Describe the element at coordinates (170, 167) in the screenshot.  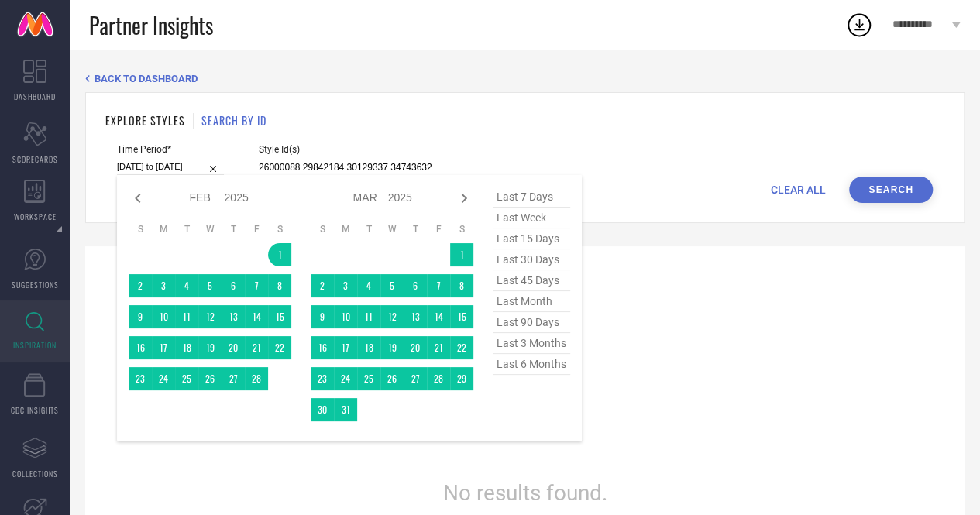
I see `input: Select time period` at that location.